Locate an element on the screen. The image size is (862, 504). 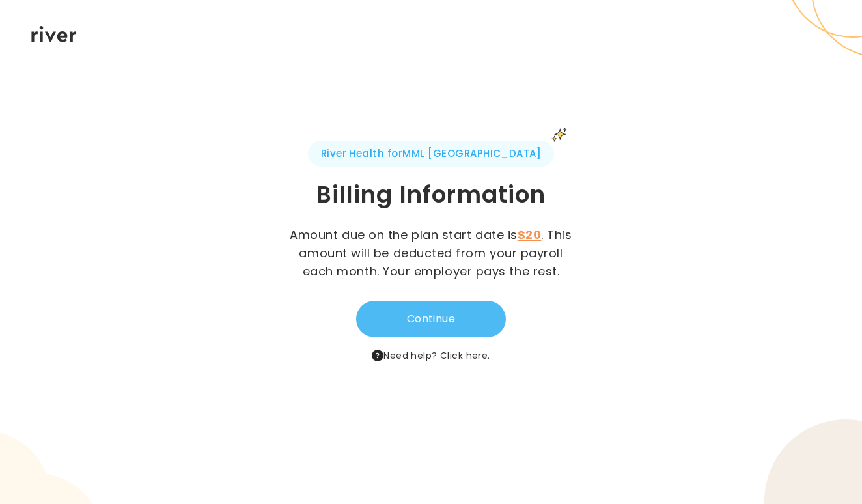
strong: $20 is located at coordinates (529, 234).